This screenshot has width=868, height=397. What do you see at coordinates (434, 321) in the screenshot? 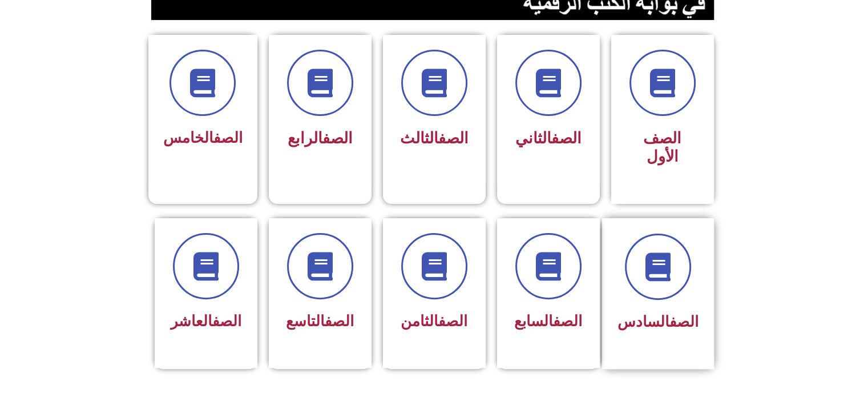
I see `span: الثامن` at bounding box center [434, 321].